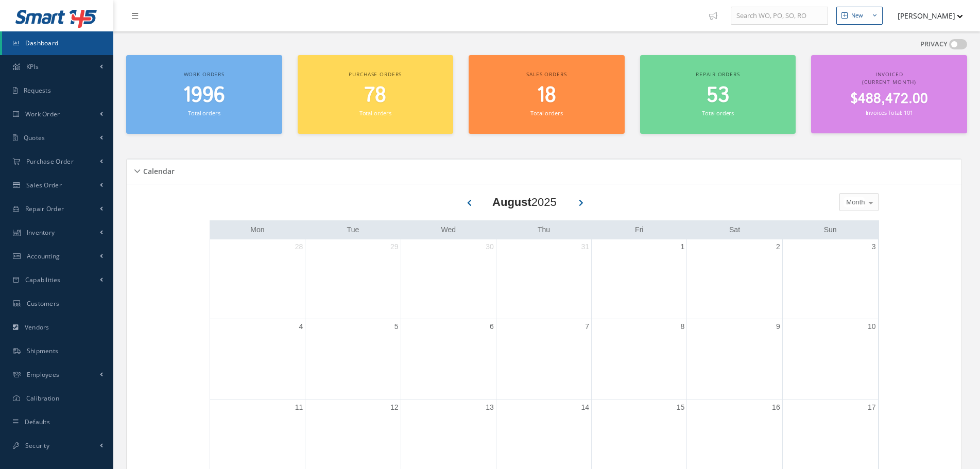  What do you see at coordinates (204, 95) in the screenshot?
I see `span: 1996` at bounding box center [204, 95].